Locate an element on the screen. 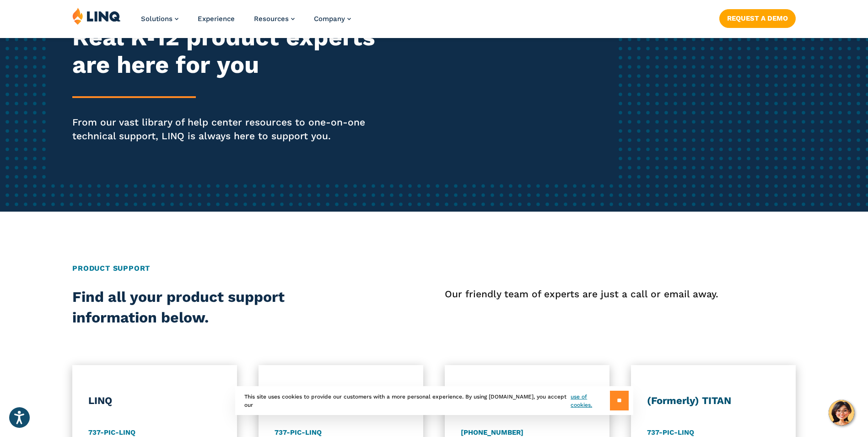 This screenshot has height=437, width=868. button: Hello, have a question? Let’s chat. is located at coordinates (841, 413).